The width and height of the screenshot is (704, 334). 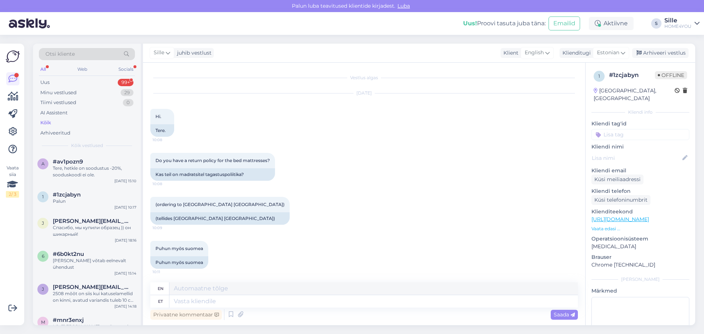 I want to click on p: Märkmed, so click(x=640, y=291).